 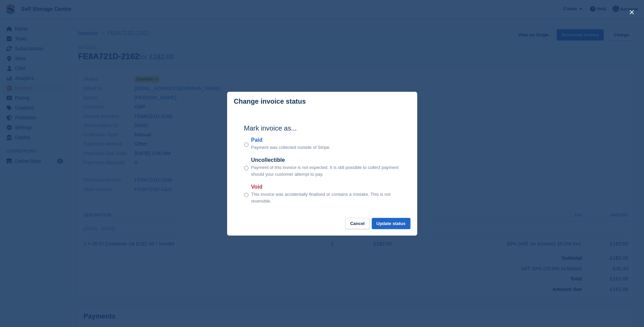 What do you see at coordinates (291, 140) in the screenshot?
I see `label: Paid` at bounding box center [291, 140].